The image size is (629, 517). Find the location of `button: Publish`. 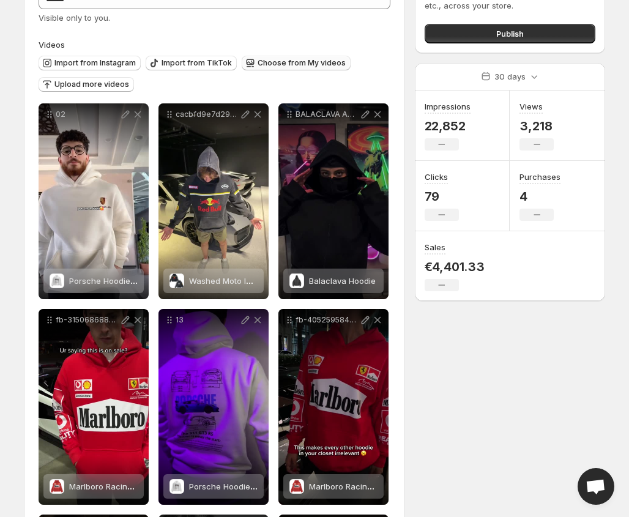

button: Publish is located at coordinates (510, 34).